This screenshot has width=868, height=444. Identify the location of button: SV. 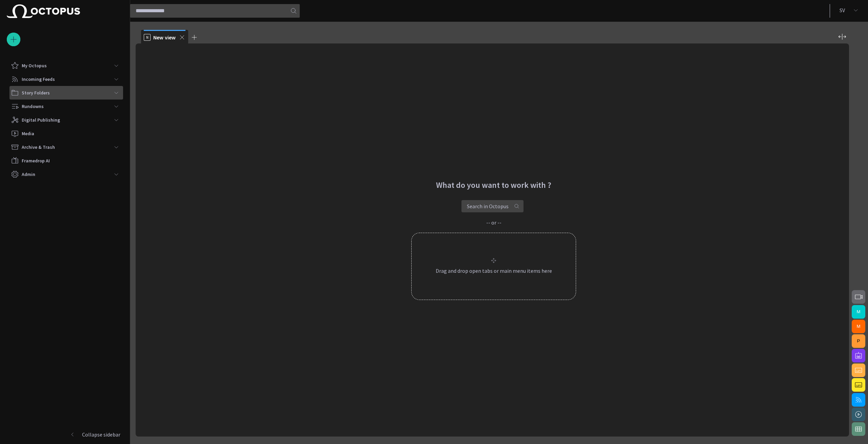
(849, 10).